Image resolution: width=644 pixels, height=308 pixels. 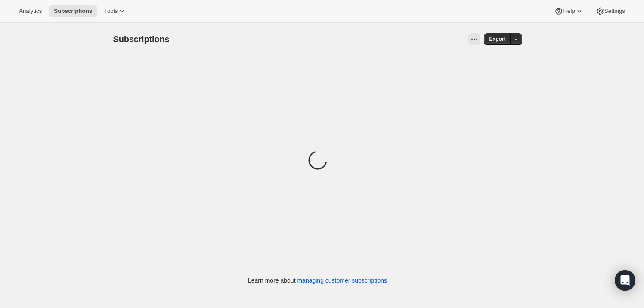 I want to click on a: managing customer subscriptions, so click(x=341, y=280).